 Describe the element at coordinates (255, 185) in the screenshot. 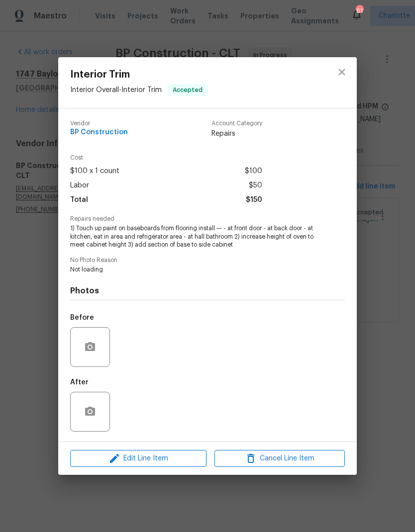

I see `span: $50` at that location.